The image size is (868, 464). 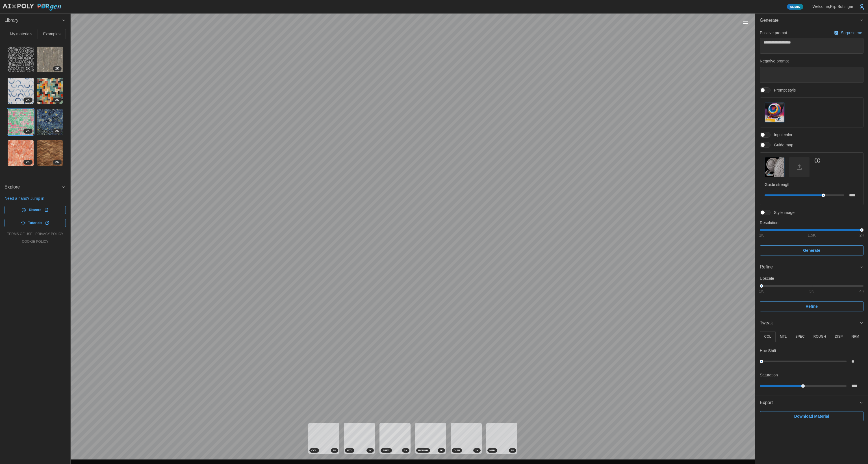 What do you see at coordinates (50, 234) in the screenshot?
I see `a: privacy policy` at bounding box center [50, 234].